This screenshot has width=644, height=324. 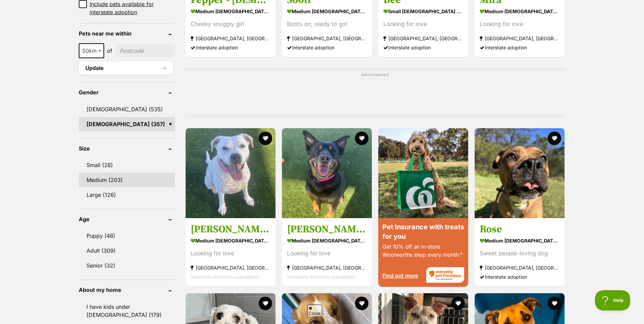 I want to click on input: postcode, so click(x=145, y=51).